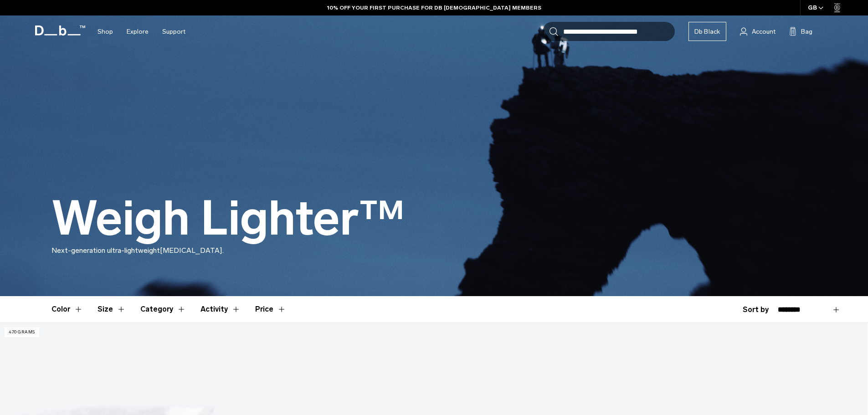  I want to click on span: Next-generation ultra-lightweight, so click(105, 250).